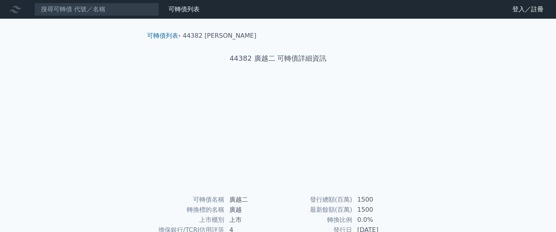 This screenshot has height=232, width=556. What do you see at coordinates (187, 220) in the screenshot?
I see `td: 上市櫃別` at bounding box center [187, 220].